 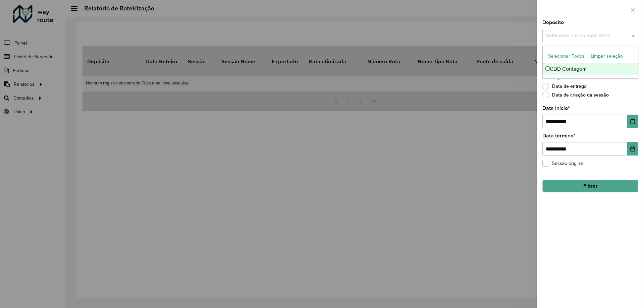 What do you see at coordinates (591, 69) in the screenshot?
I see `div: CDD Contagem` at bounding box center [591, 69].